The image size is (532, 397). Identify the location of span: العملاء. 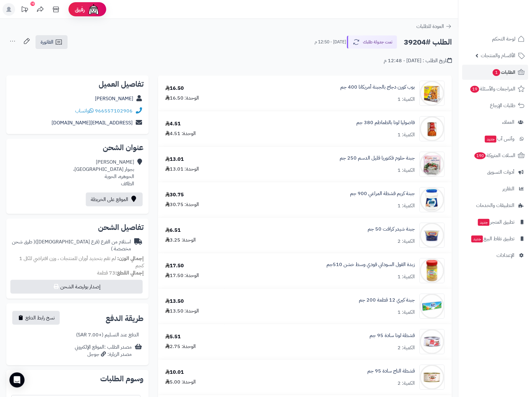
(508, 122).